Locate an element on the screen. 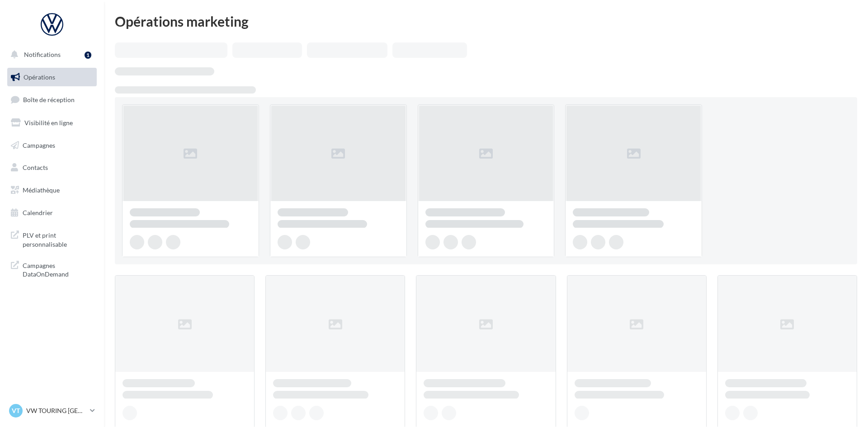  span: Calendrier is located at coordinates (37, 212).